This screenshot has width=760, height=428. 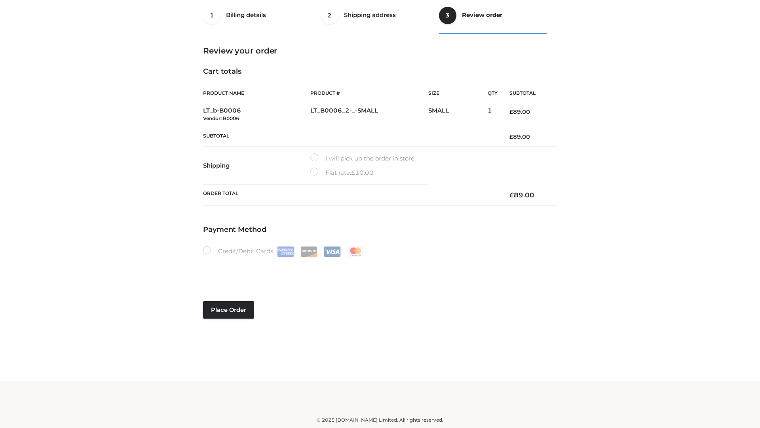 What do you see at coordinates (458, 114) in the screenshot?
I see `td: SMALL` at bounding box center [458, 114].